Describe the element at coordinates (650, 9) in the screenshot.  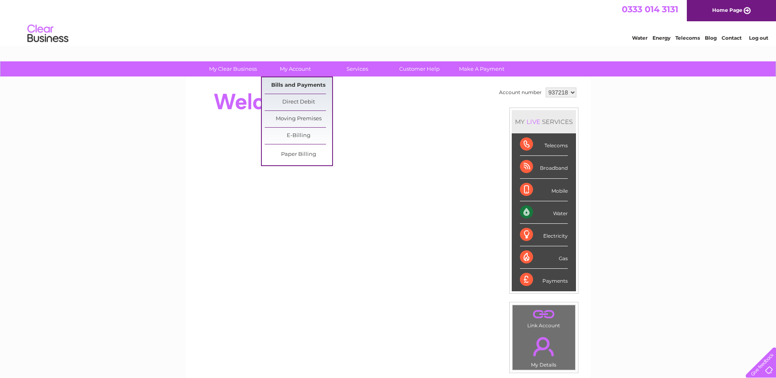
I see `span: 0333 014 3131` at that location.